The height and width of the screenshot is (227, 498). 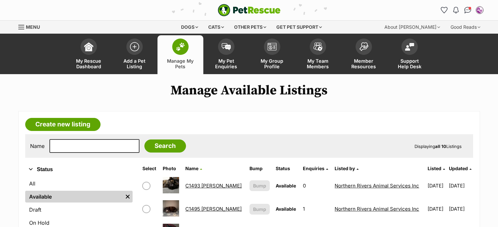 I want to click on a: Member Resources, so click(x=364, y=55).